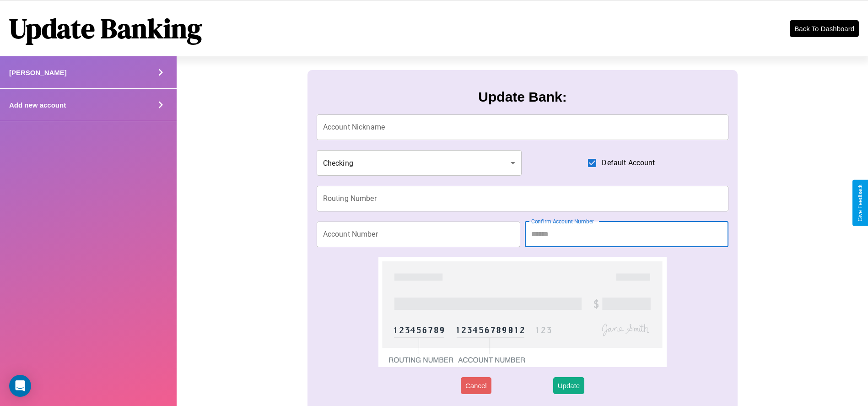  I want to click on h4: Add new account, so click(37, 105).